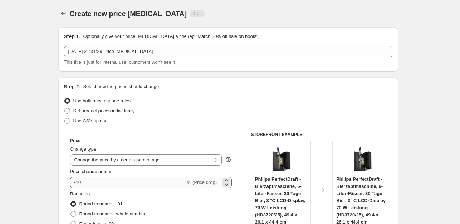 The image size is (460, 224). I want to click on h2: Step 1., so click(72, 36).